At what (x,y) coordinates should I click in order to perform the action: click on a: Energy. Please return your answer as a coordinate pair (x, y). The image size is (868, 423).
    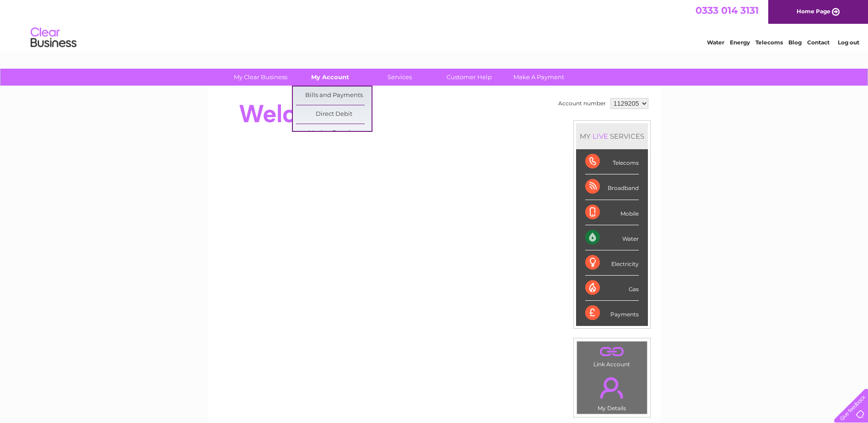
    Looking at the image, I should click on (740, 42).